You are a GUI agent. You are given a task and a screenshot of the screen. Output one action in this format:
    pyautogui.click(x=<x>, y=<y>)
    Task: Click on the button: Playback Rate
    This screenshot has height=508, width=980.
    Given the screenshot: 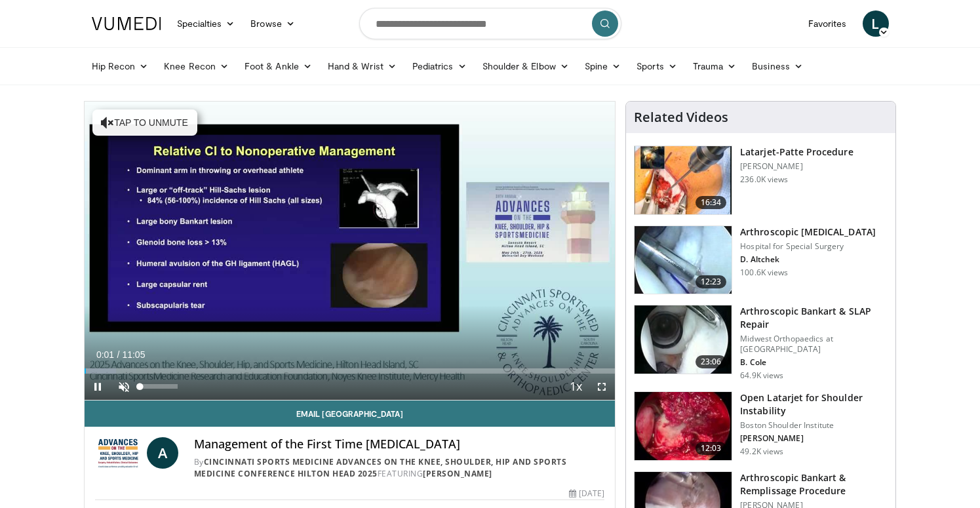 What is the action you would take?
    pyautogui.click(x=576, y=387)
    